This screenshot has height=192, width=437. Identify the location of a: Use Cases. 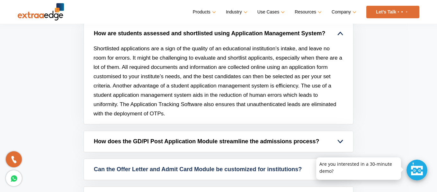
(270, 12).